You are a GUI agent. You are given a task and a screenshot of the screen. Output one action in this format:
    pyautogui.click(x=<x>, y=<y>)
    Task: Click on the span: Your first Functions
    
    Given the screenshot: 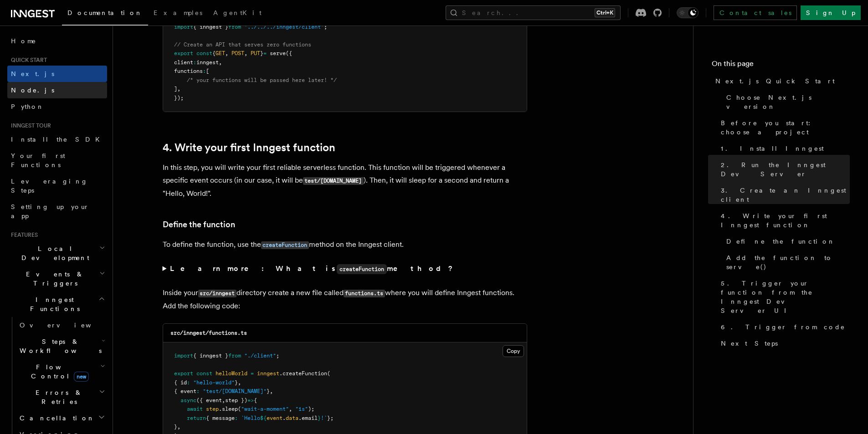 What is the action you would take?
    pyautogui.click(x=38, y=161)
    